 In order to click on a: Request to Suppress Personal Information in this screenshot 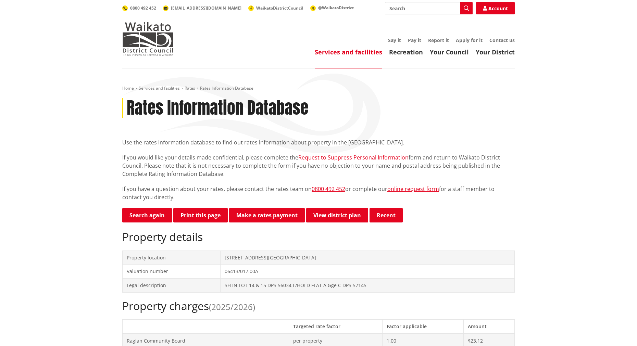, I will do `click(353, 158)`.